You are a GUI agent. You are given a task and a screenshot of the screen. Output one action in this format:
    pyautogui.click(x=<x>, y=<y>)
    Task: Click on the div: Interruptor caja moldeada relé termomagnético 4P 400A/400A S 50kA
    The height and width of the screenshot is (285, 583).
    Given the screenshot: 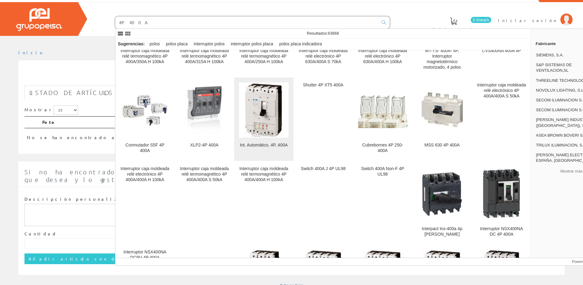 What is the action you would take?
    pyautogui.click(x=204, y=174)
    